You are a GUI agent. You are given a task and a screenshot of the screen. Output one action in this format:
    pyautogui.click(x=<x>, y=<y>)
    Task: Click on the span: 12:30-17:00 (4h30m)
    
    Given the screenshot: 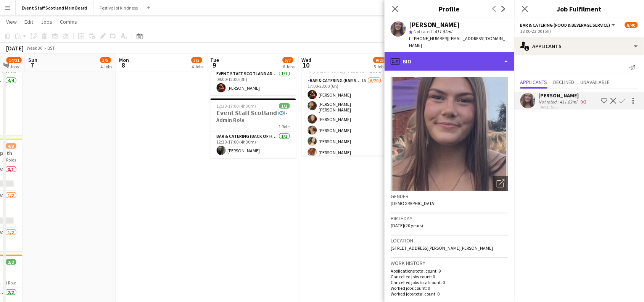 What is the action you would take?
    pyautogui.click(x=237, y=105)
    